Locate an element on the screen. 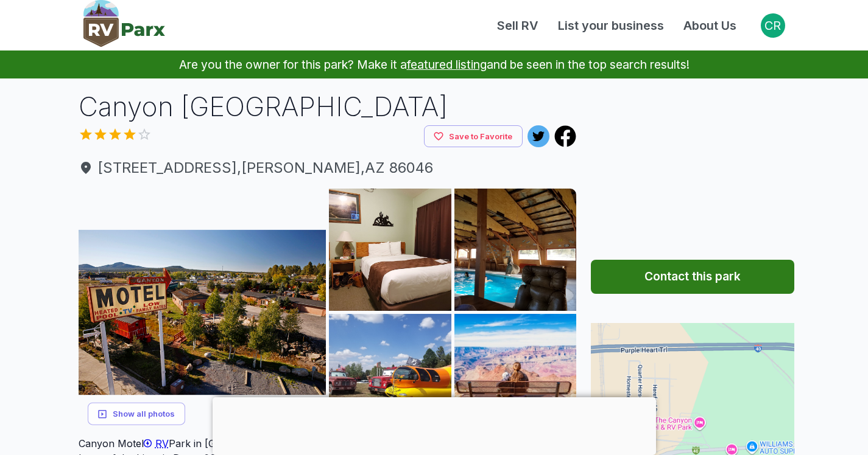 This screenshot has width=868, height=455. a: List your business is located at coordinates (611, 25).